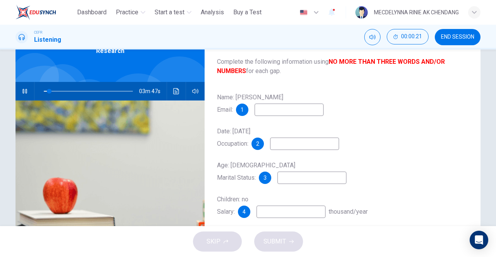  Describe the element at coordinates (130, 12) in the screenshot. I see `button: Practice` at that location.